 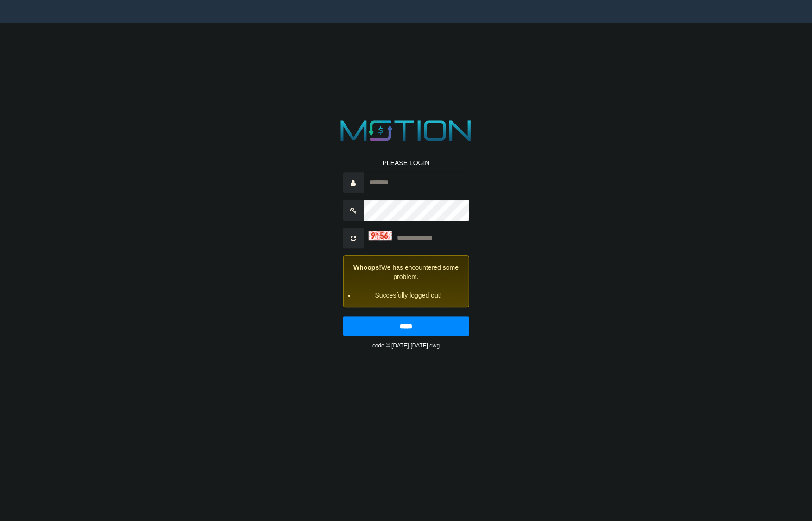 I want to click on div: We has encountered some problem., so click(x=405, y=282).